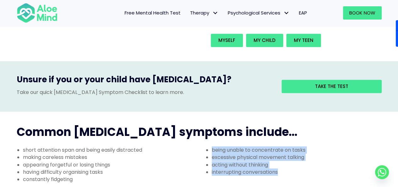  What do you see at coordinates (300, 164) in the screenshot?
I see `li: acting without thinking` at bounding box center [300, 164].